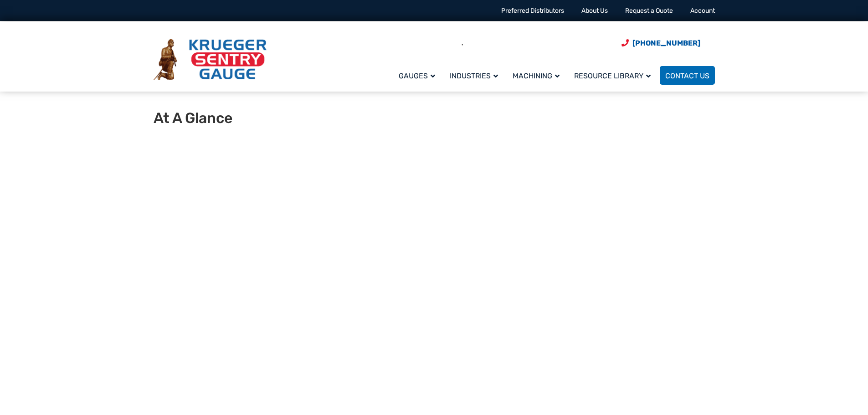  I want to click on a: Account, so click(703, 10).